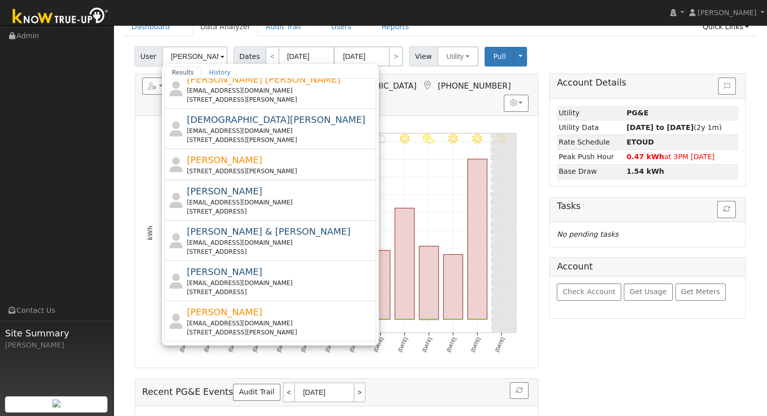  What do you see at coordinates (423, 56) in the screenshot?
I see `span: View` at bounding box center [423, 56].